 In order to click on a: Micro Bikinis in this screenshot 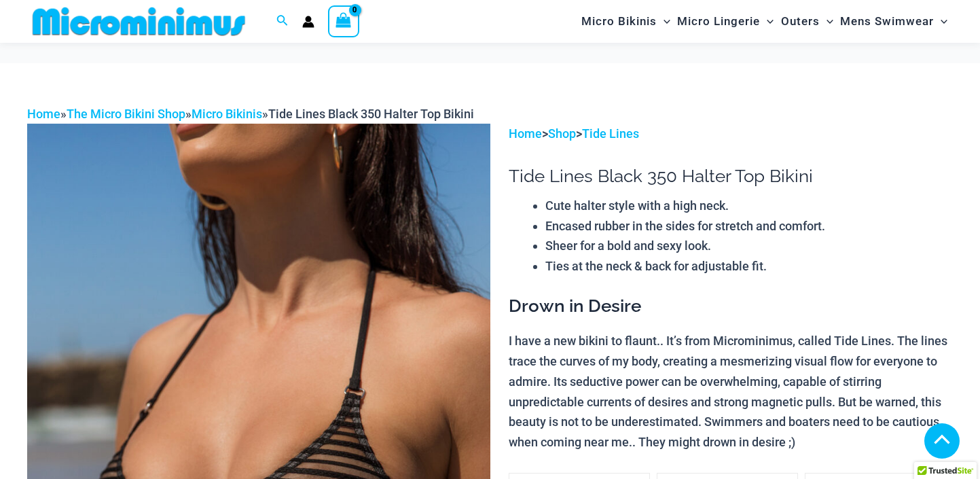, I will do `click(226, 113)`.